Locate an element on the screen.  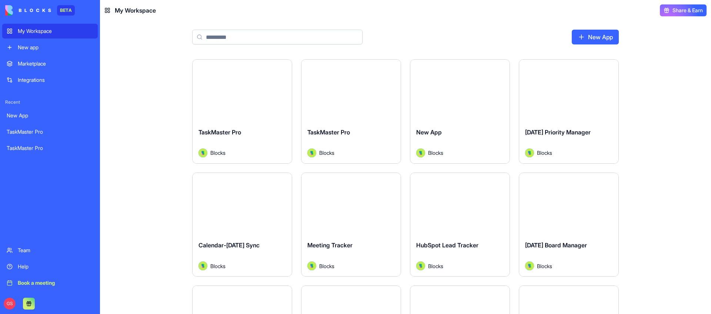
div: Help is located at coordinates (56, 267).